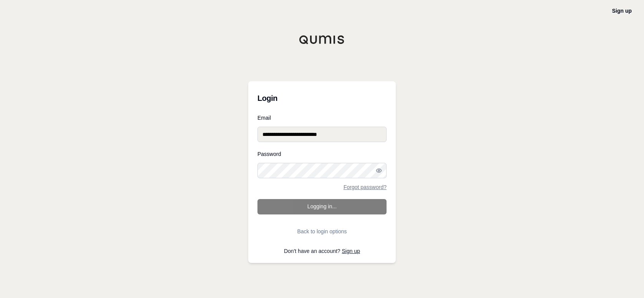  What do you see at coordinates (365, 187) in the screenshot?
I see `a: Forgot password?` at bounding box center [365, 187].